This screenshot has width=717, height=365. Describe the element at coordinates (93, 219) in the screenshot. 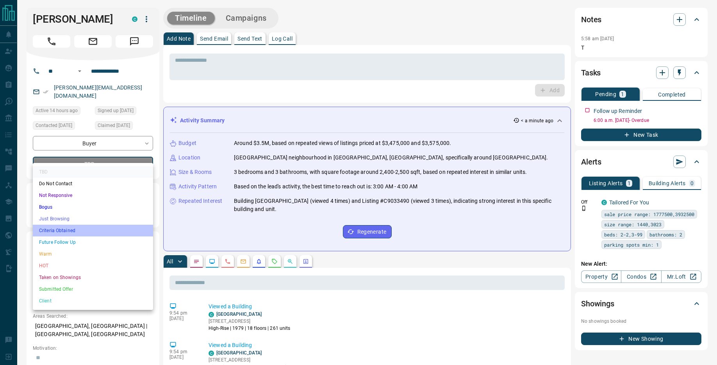

I see `li: Just Browsing` at that location.